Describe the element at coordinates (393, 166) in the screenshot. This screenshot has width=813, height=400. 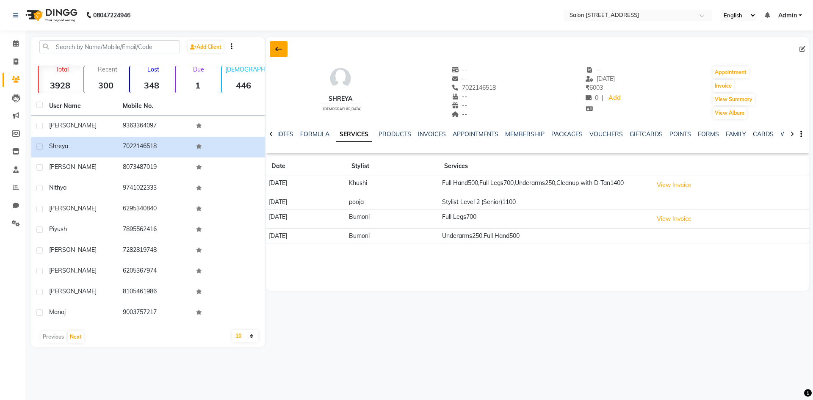
I see `th: Stylist` at that location.